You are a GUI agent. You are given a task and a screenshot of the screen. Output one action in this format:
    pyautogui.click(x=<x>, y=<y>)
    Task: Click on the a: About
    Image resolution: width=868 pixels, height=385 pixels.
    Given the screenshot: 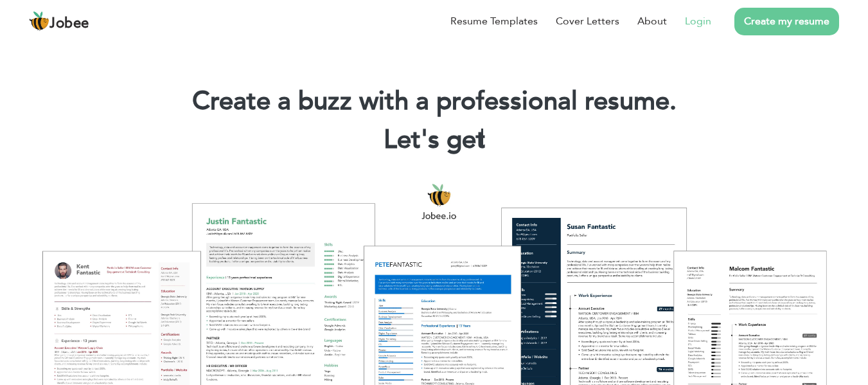 What is the action you would take?
    pyautogui.click(x=652, y=21)
    